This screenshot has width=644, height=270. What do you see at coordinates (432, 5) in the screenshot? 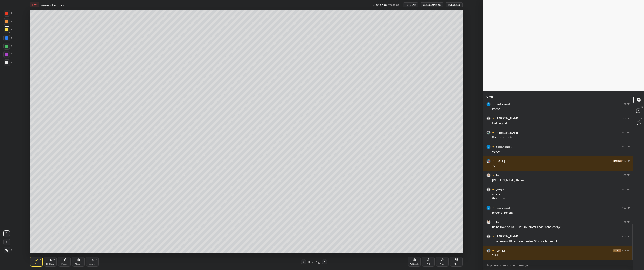
I see `button: CLASS SETTINGS` at bounding box center [432, 5].